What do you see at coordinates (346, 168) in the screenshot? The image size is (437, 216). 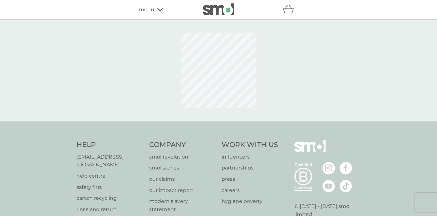 I see `img: visit the smol Facebook page` at bounding box center [346, 168].